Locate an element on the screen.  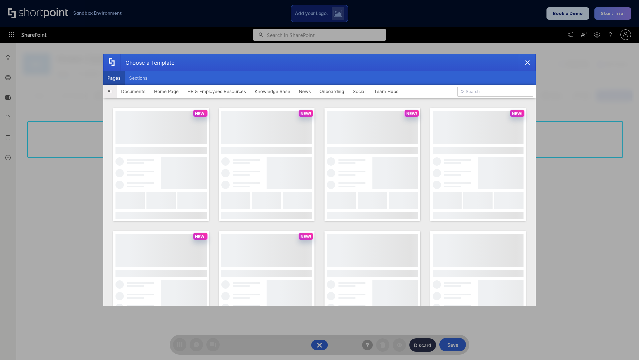
button: Home Page is located at coordinates (166, 91).